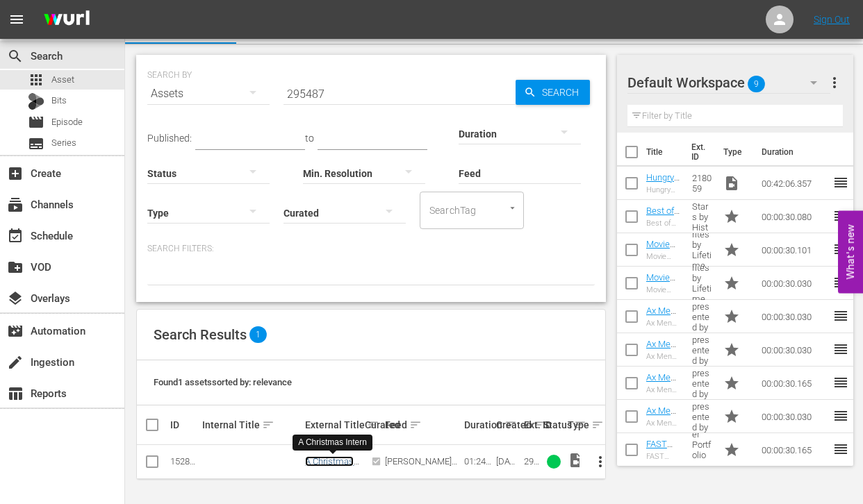  What do you see at coordinates (478, 425) in the screenshot?
I see `div: Duration` at bounding box center [478, 425].